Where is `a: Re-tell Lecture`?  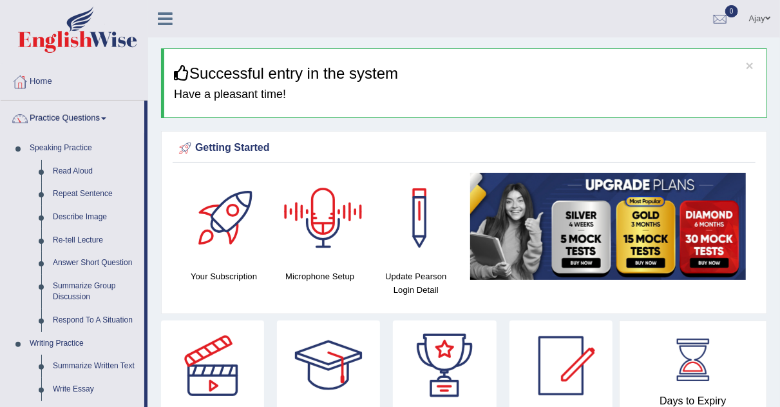
a: Re-tell Lecture is located at coordinates (95, 240).